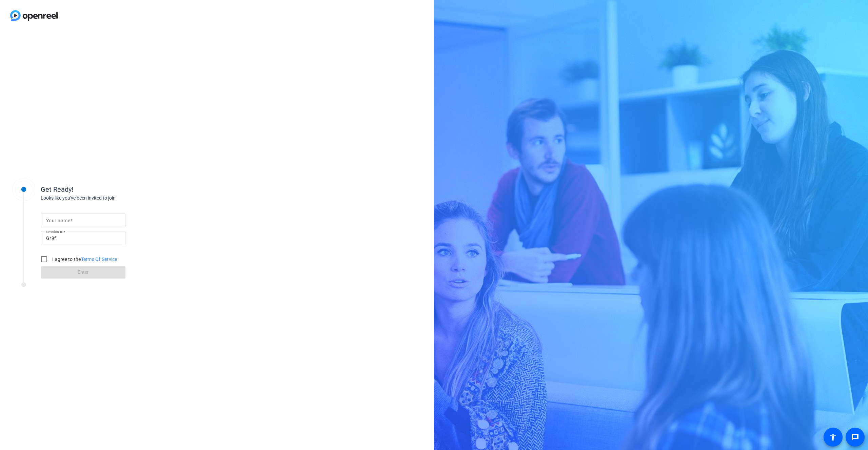 The width and height of the screenshot is (868, 450). What do you see at coordinates (55, 232) in the screenshot?
I see `mat-label: Session ID` at bounding box center [55, 232].